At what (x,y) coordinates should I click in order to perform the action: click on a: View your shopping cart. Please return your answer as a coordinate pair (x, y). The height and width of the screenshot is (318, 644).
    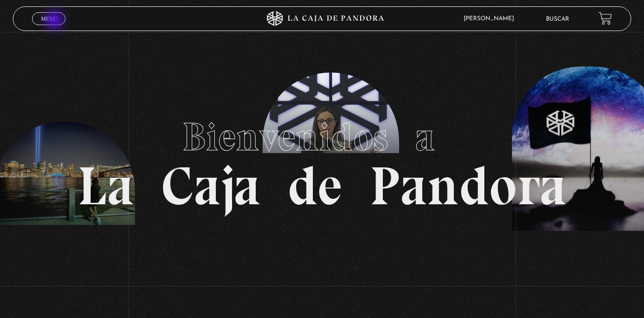
    Looking at the image, I should click on (605, 18).